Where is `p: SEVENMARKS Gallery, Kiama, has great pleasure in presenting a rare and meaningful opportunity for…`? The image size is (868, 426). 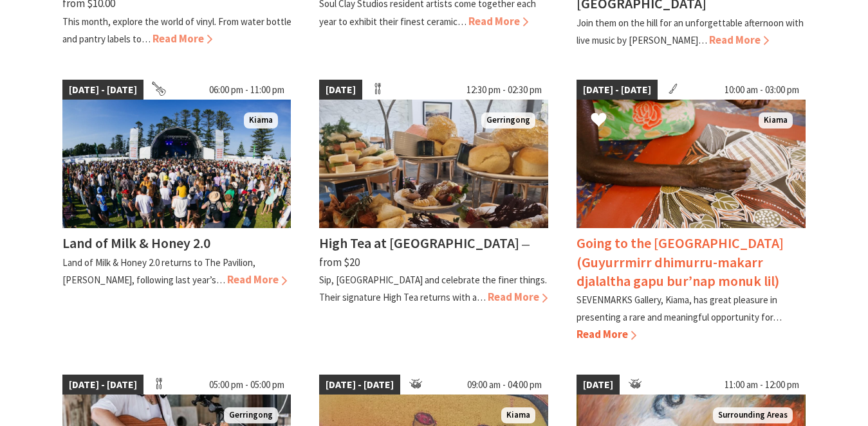
p: SEVENMARKS Gallery, Kiama, has great pleasure in presenting a rare and meaningful opportunity for… is located at coordinates (679, 308).